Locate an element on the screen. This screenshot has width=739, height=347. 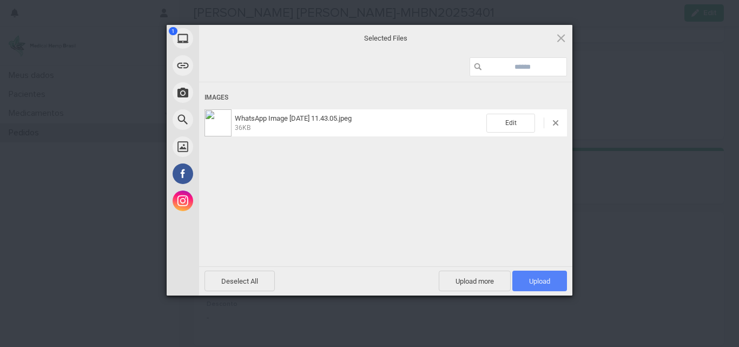
img: a5272395-fe80-40cd-bee1-329daf34dde8 is located at coordinates (218, 123).